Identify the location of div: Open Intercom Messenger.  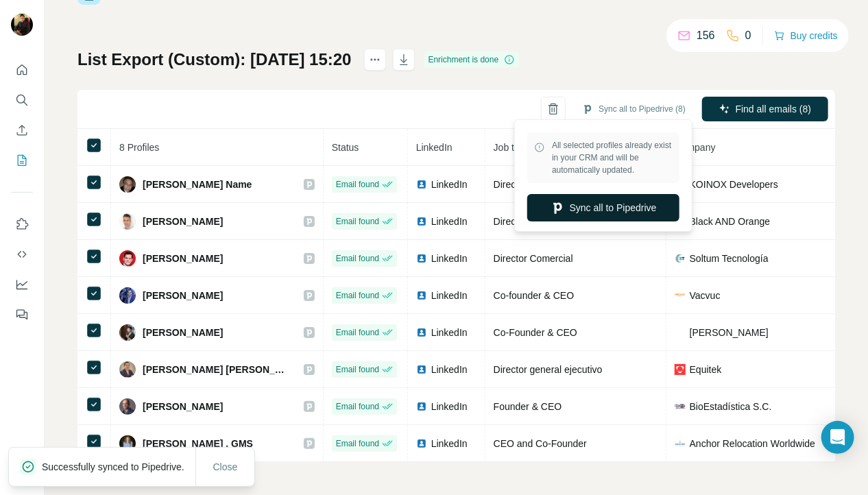
(837, 437).